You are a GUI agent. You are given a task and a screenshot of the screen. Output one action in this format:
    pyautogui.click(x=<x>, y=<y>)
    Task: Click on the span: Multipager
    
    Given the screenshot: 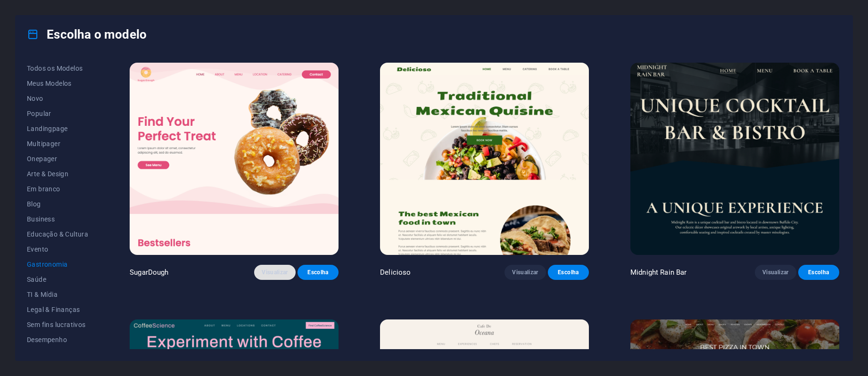 What is the action you would take?
    pyautogui.click(x=58, y=144)
    